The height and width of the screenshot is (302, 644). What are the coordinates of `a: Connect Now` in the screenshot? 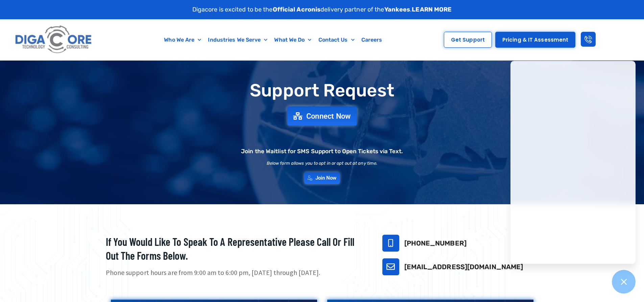 It's located at (322, 116).